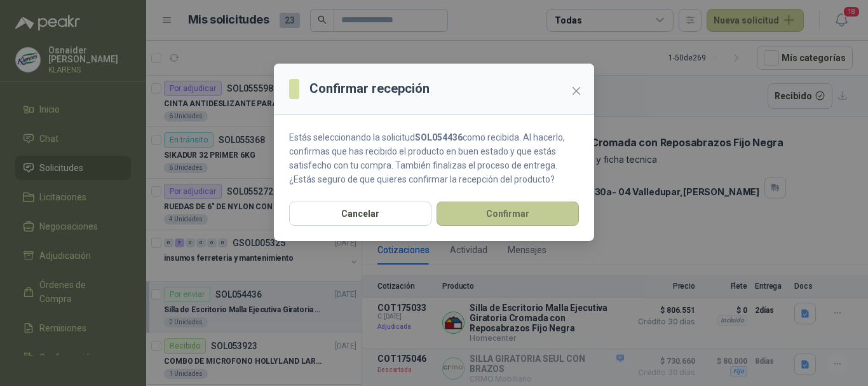 This screenshot has height=386, width=868. Describe the element at coordinates (576, 91) in the screenshot. I see `button: Close` at that location.